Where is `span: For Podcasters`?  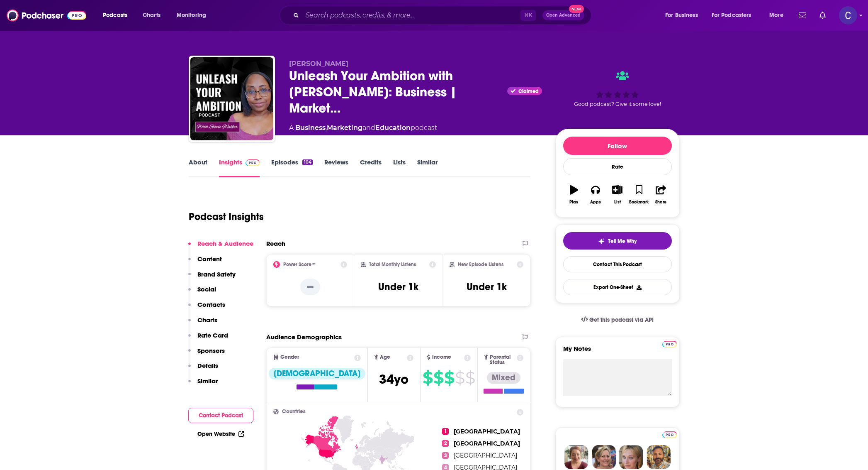
span: For Podcasters is located at coordinates (731, 16).